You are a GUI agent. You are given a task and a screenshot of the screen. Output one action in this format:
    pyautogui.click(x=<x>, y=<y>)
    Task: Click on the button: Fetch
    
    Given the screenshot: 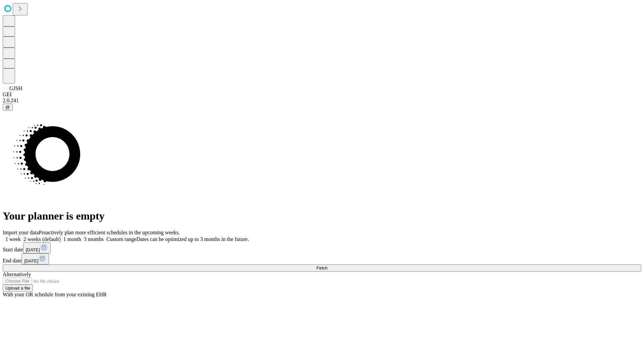 What is the action you would take?
    pyautogui.click(x=322, y=268)
    